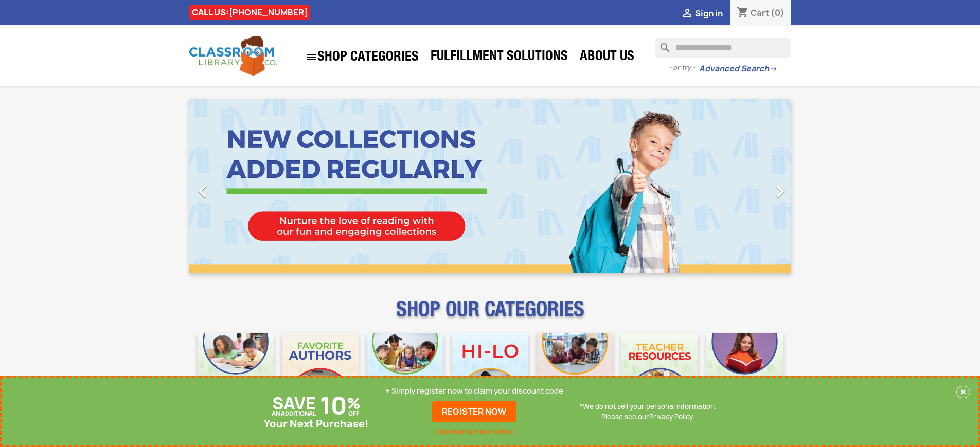 This screenshot has width=980, height=447. What do you see at coordinates (723, 48) in the screenshot?
I see `input: Search` at bounding box center [723, 48].